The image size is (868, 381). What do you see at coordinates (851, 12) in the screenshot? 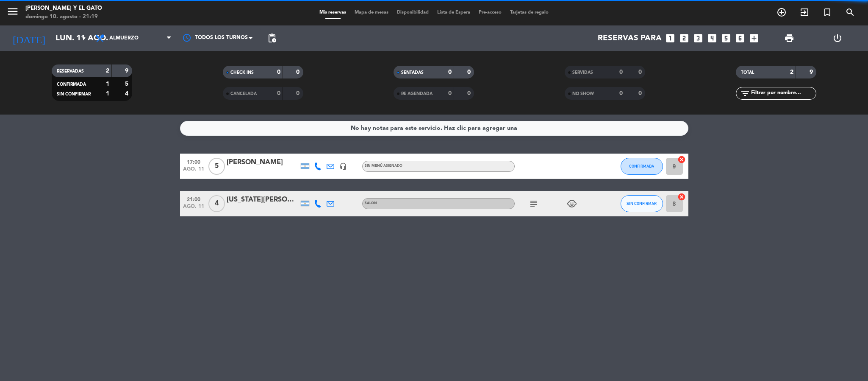
I see `i: search` at bounding box center [851, 12].